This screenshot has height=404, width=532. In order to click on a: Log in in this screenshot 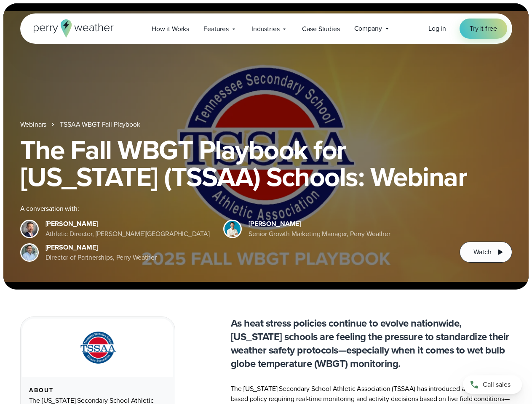, I will do `click(437, 28)`.